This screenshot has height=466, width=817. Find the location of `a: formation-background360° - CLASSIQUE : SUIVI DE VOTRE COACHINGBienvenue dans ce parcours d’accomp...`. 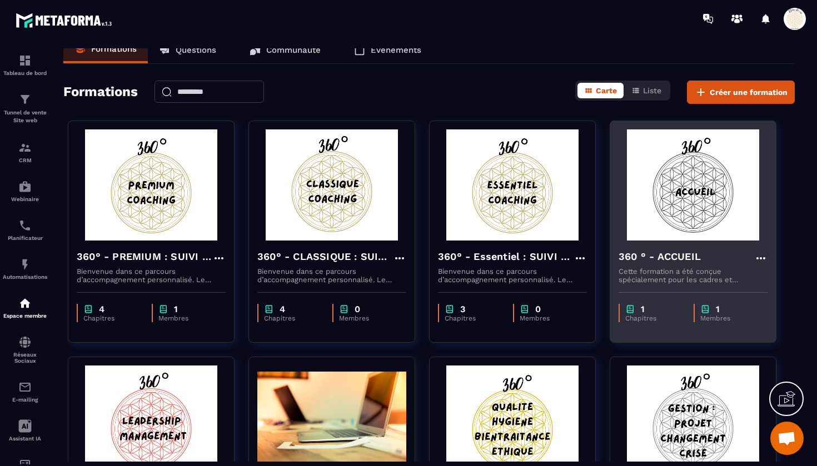

a: formation-background360° - CLASSIQUE : SUIVI DE VOTRE COACHINGBienvenue dans ce parcours d’accomp... is located at coordinates (338, 238).